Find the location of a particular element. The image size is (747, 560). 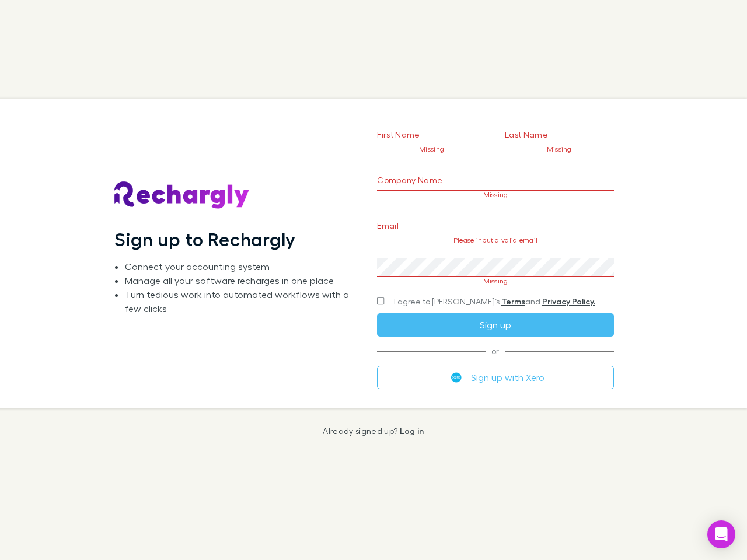

li: Turn tedious work into automated workflows with a few clicks is located at coordinates (241, 302).